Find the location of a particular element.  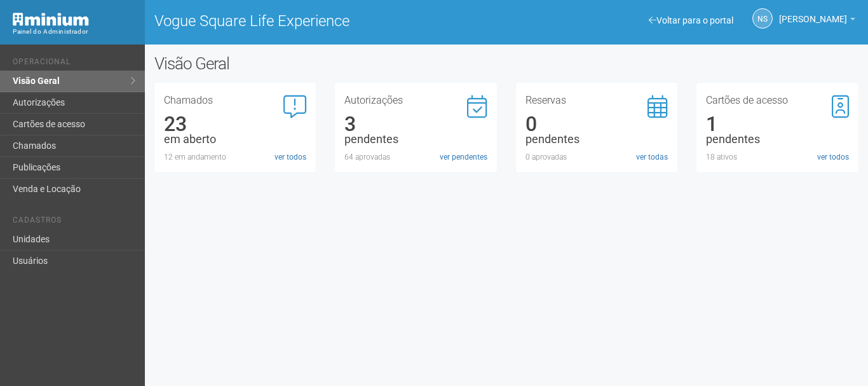

h3: Chamados is located at coordinates (235, 100).